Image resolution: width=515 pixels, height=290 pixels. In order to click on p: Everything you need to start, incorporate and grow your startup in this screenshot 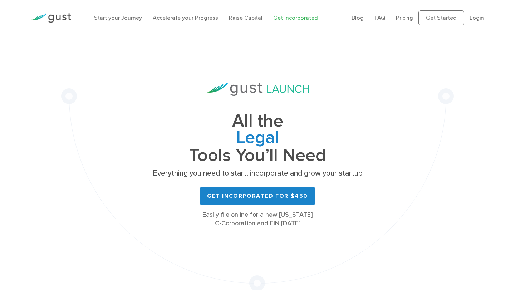, I will do `click(257, 173)`.